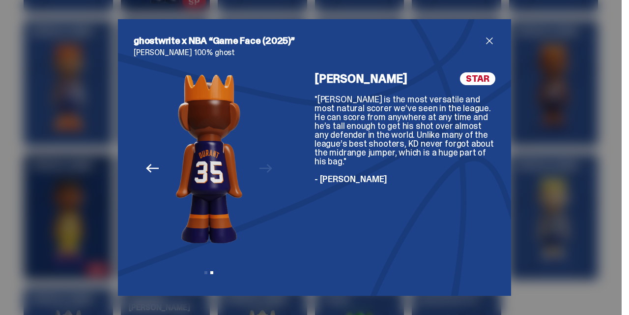  I want to click on button: View slide 2, so click(212, 272).